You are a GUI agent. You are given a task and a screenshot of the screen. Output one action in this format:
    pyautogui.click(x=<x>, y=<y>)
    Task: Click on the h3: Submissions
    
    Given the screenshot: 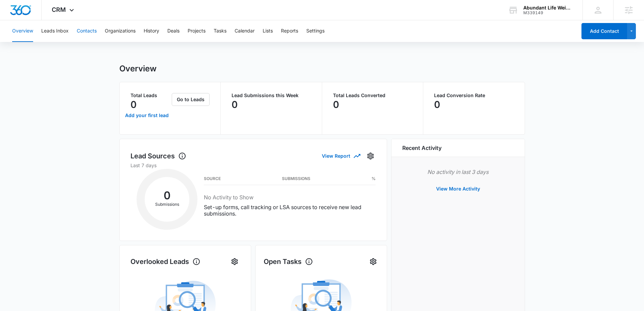 What is the action you would take?
    pyautogui.click(x=296, y=179)
    